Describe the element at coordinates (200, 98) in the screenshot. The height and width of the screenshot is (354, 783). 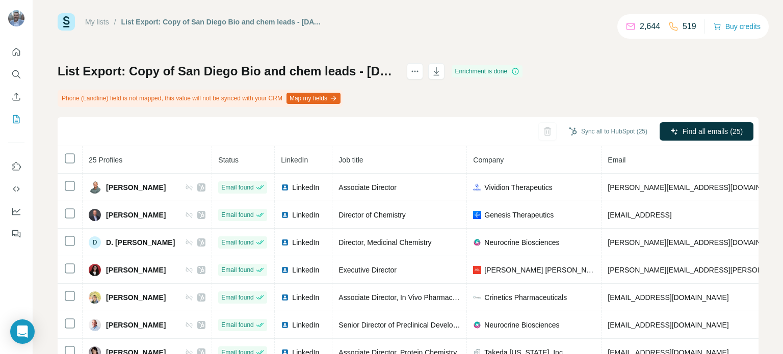
I see `div: Phone (Landline) field is not mapped, this value will not be synced with your CRM` at that location.